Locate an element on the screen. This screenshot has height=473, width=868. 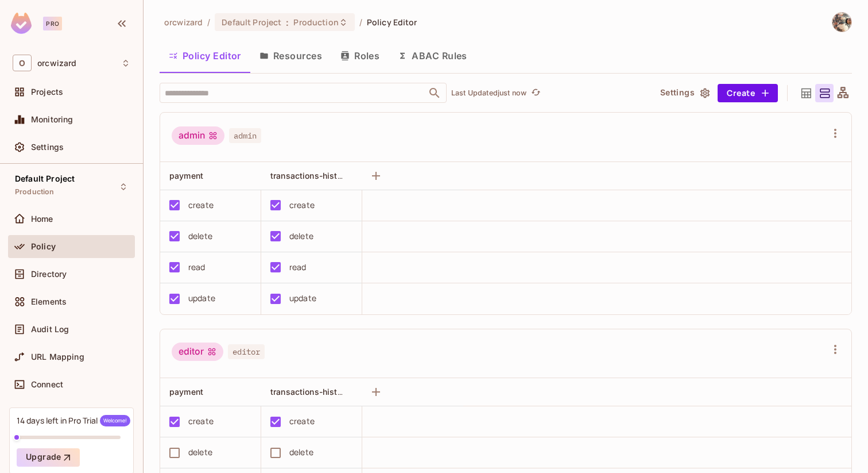
button: Settings is located at coordinates (684, 93).